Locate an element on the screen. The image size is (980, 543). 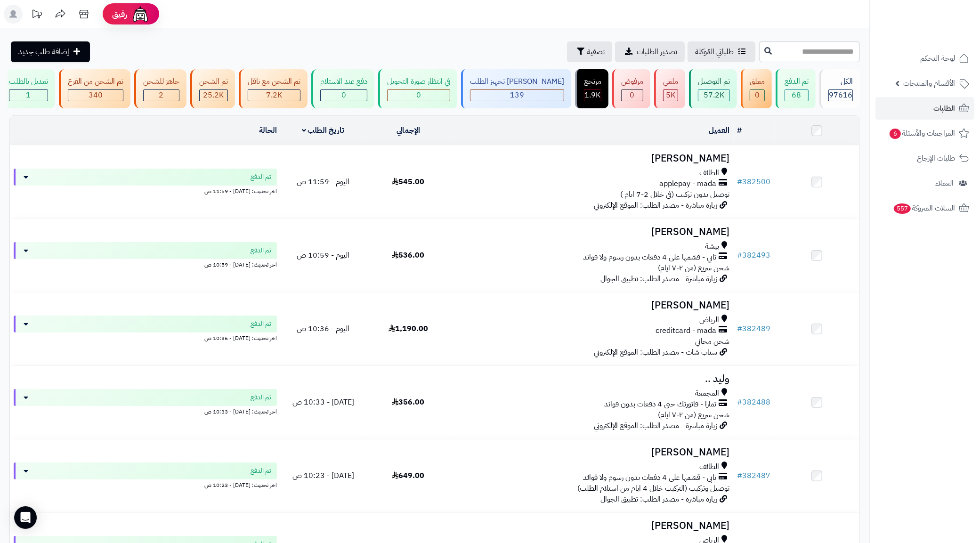
a: العملاء is located at coordinates (925, 183).